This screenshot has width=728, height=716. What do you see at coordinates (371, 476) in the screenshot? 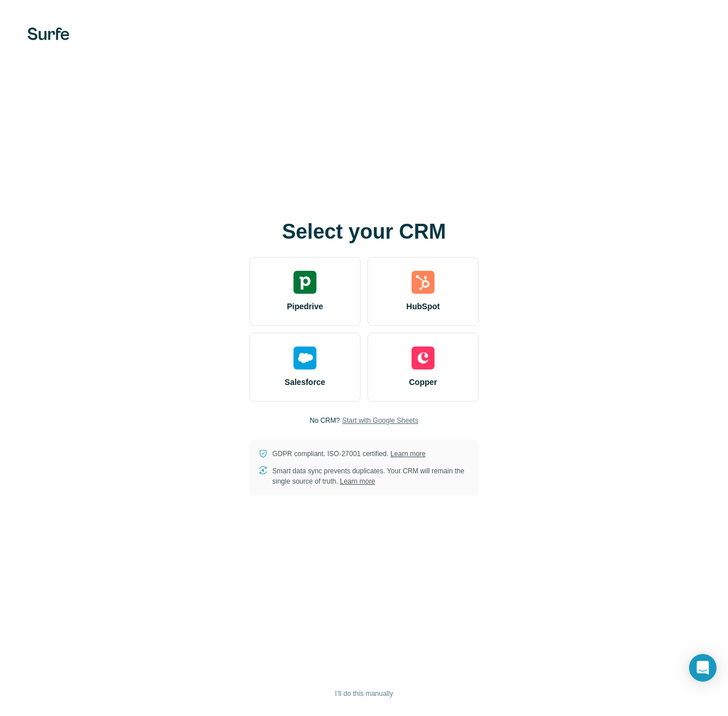
I see `p: Smart data sync prevents duplicates. Your CRM will remain the single source of truth.` at bounding box center [371, 476].